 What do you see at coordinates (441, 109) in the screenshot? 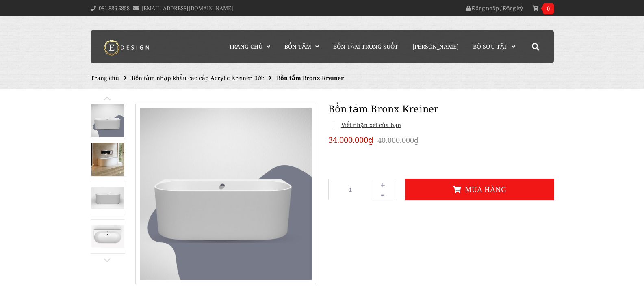
I see `h1: Bồn tắm Bronx Kreiner` at bounding box center [441, 109].